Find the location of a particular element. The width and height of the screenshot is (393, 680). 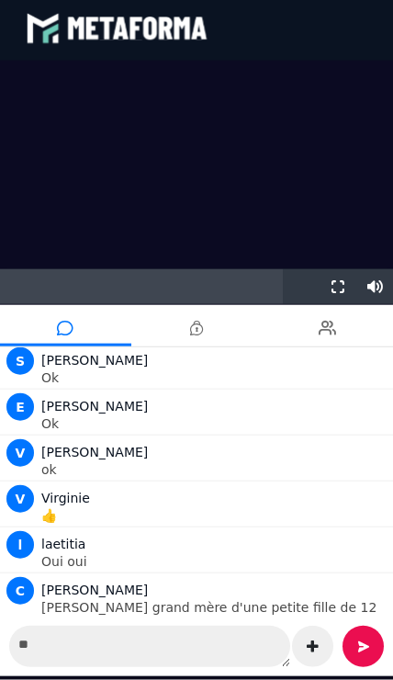

span: E is located at coordinates (20, 411).